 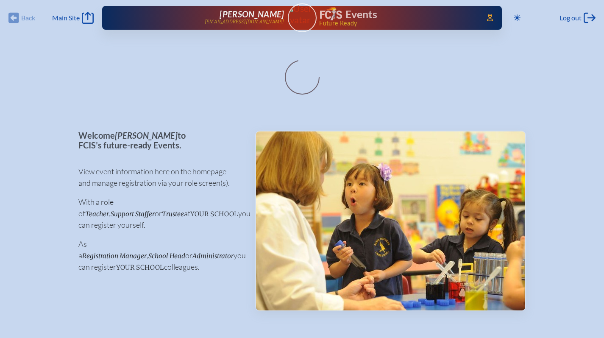 I want to click on span: Trustee, so click(x=173, y=214).